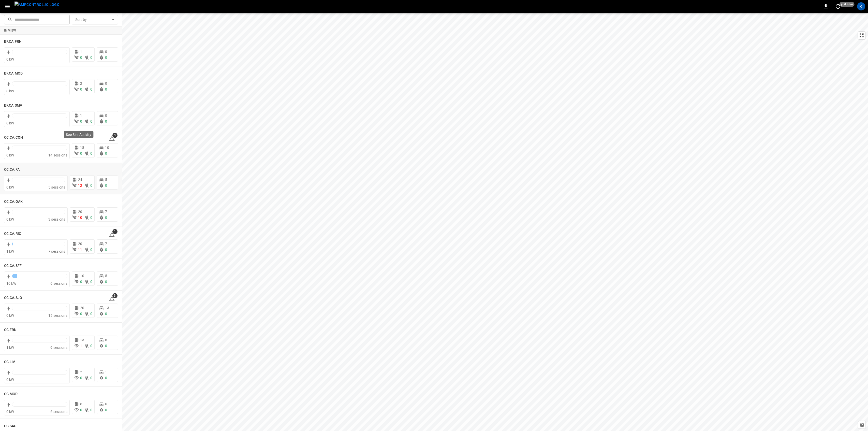 The image size is (868, 431). I want to click on span: 15 sessions, so click(58, 315).